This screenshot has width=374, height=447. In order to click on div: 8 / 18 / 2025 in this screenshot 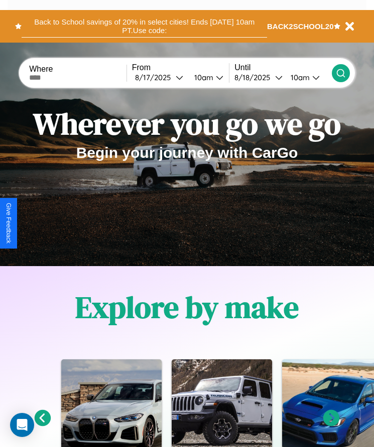, I will do `click(254, 77)`.